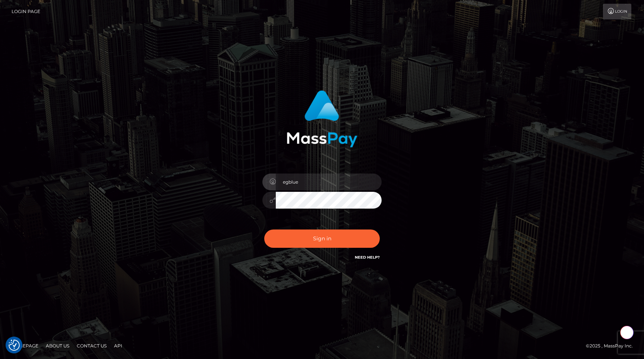 Image resolution: width=644 pixels, height=359 pixels. Describe the element at coordinates (322, 238) in the screenshot. I see `button: Sign in` at that location.